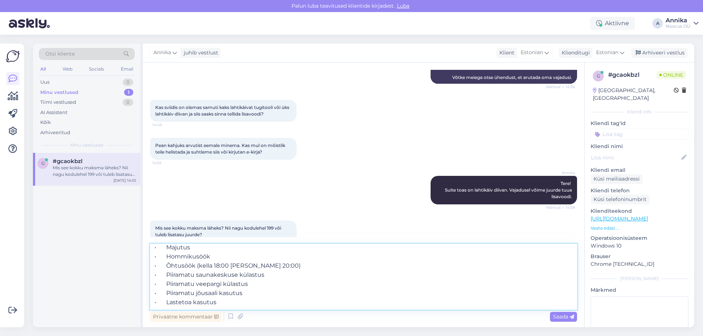  I want to click on div: 1, so click(128, 93).